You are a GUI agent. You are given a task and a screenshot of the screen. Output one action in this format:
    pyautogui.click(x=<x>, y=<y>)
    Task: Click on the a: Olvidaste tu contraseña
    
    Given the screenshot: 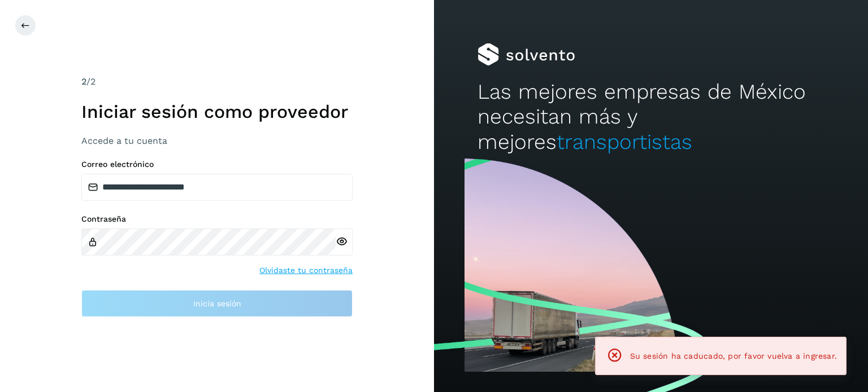 What is the action you would take?
    pyautogui.click(x=306, y=270)
    